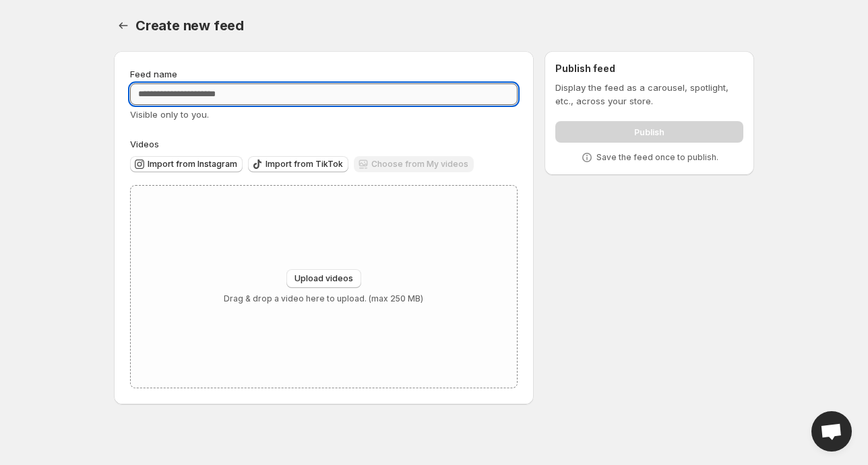  I want to click on span: Import from Instagram, so click(192, 165).